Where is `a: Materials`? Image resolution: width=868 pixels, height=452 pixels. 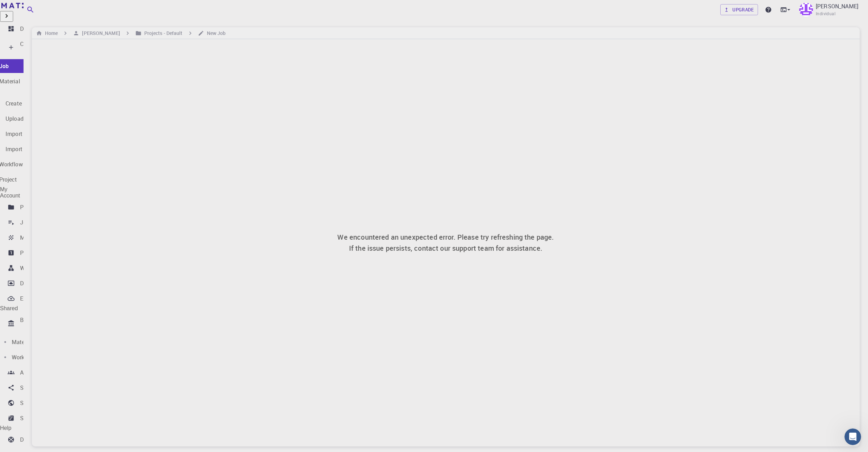 a: Materials is located at coordinates (13, 237).